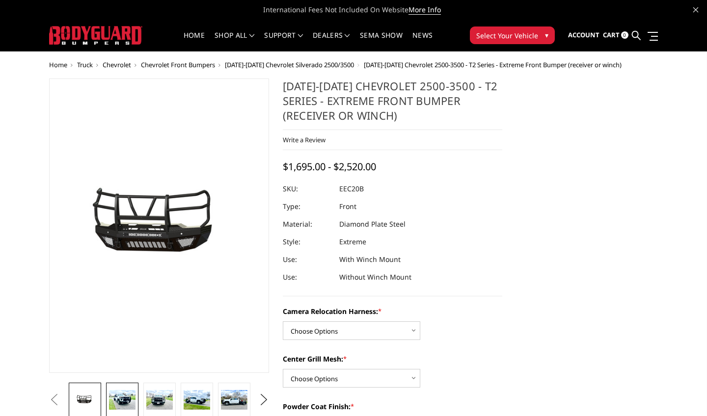 The image size is (707, 416). What do you see at coordinates (393, 406) in the screenshot?
I see `label: Powder Coat Finish:` at bounding box center [393, 406].